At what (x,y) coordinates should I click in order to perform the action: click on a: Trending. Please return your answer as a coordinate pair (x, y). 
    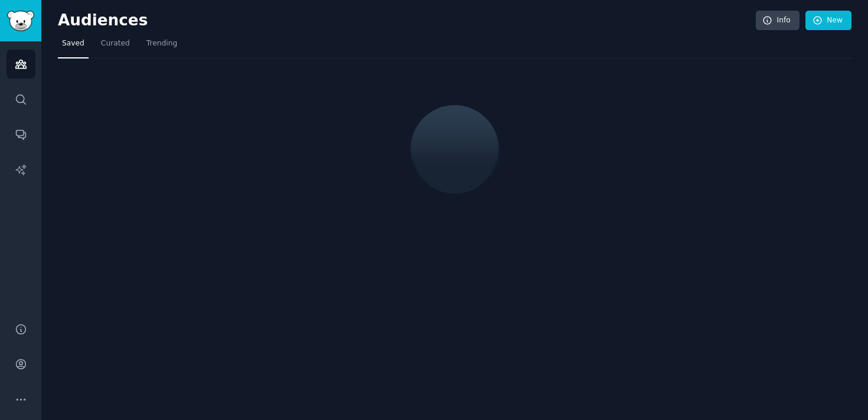
    Looking at the image, I should click on (162, 47).